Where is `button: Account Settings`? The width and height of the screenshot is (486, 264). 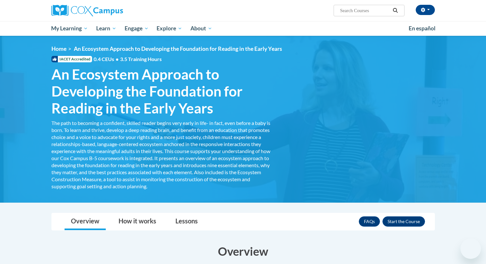
button: Account Settings is located at coordinates (425, 10).